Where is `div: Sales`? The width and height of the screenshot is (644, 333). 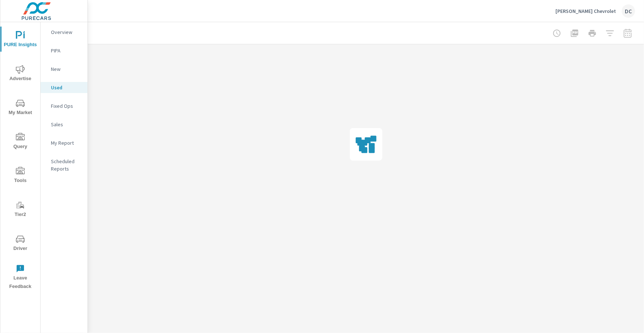 div: Sales is located at coordinates (64, 125).